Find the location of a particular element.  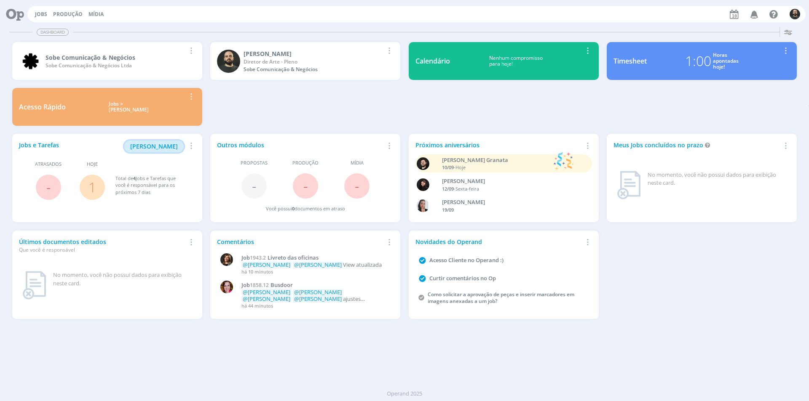

div: Caroline Fagundes Pieczarka is located at coordinates (510, 203).